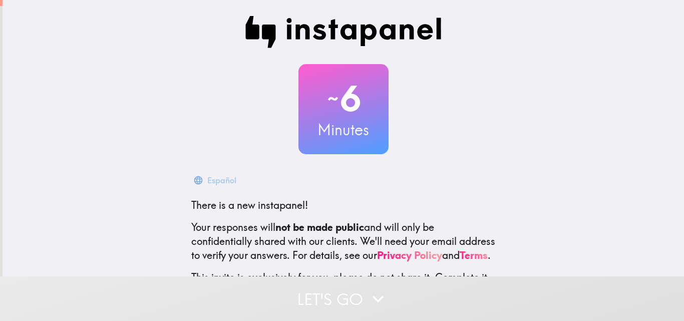 The width and height of the screenshot is (684, 321). I want to click on div: Español, so click(222, 180).